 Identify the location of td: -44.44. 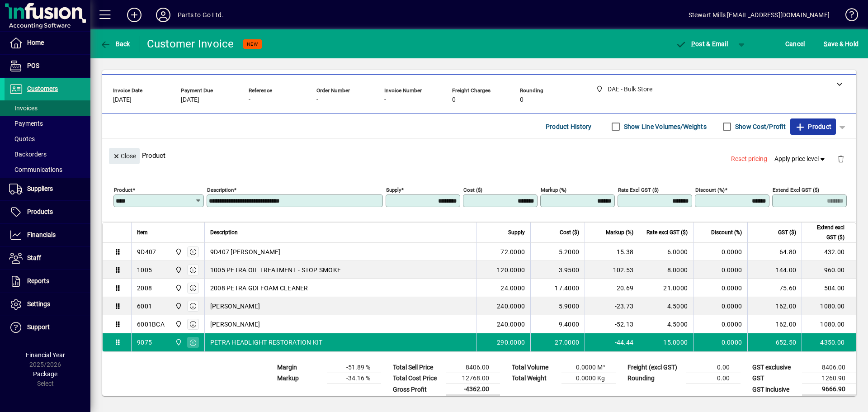
(611, 342).